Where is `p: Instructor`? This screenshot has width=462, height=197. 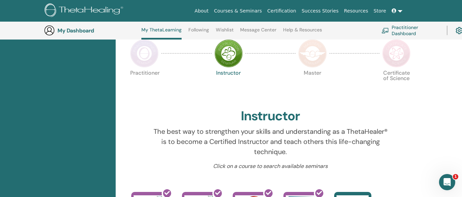 p: Instructor is located at coordinates (228, 84).